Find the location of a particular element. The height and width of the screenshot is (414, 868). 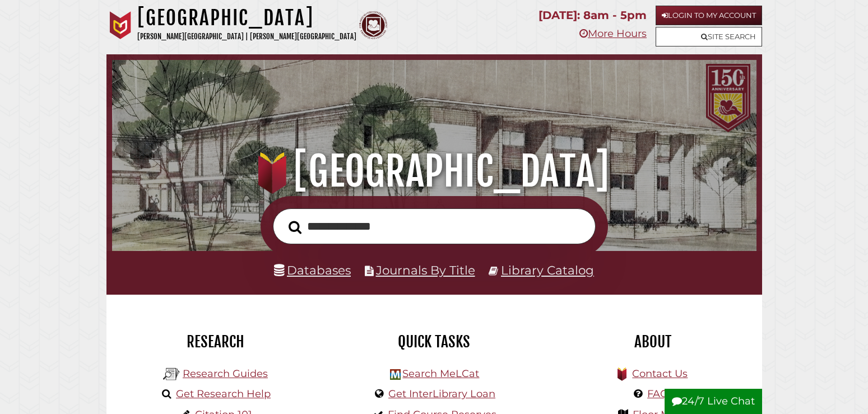

a: Get InterLibrary Loan is located at coordinates (442, 394).